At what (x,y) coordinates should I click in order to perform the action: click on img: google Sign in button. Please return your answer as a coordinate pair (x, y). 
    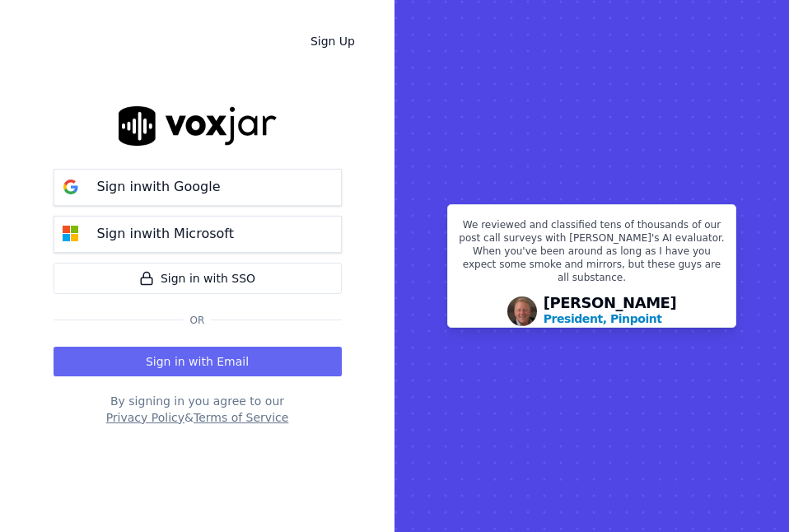
    Looking at the image, I should click on (71, 187).